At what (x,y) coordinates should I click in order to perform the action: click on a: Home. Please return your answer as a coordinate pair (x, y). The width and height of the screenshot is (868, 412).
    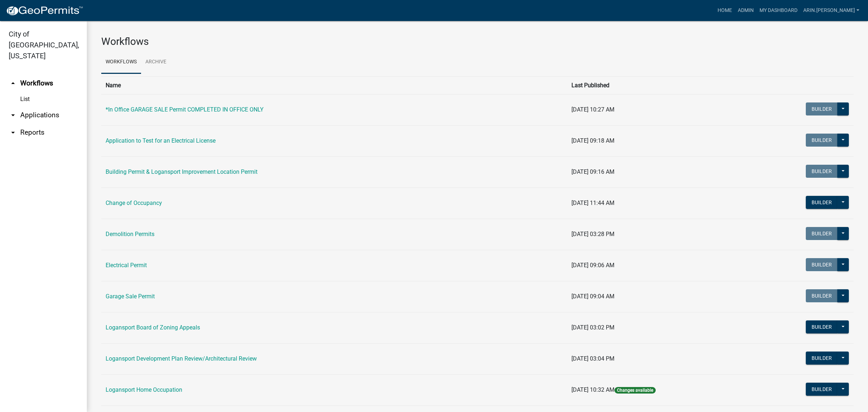
    Looking at the image, I should click on (725, 11).